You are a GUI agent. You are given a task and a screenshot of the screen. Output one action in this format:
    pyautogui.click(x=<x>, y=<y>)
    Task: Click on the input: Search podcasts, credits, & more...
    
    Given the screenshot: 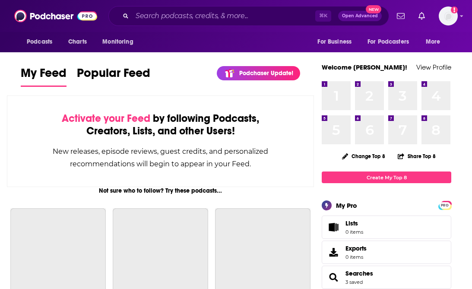 What is the action you would take?
    pyautogui.click(x=224, y=16)
    